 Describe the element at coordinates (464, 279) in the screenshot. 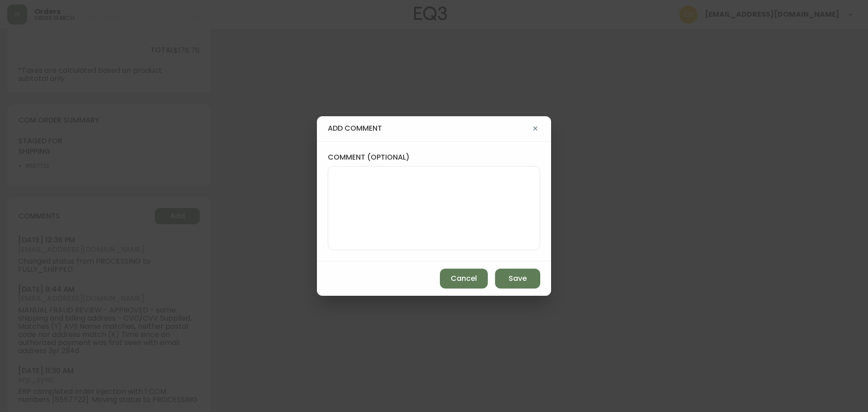

I see `button: Cancel` at that location.